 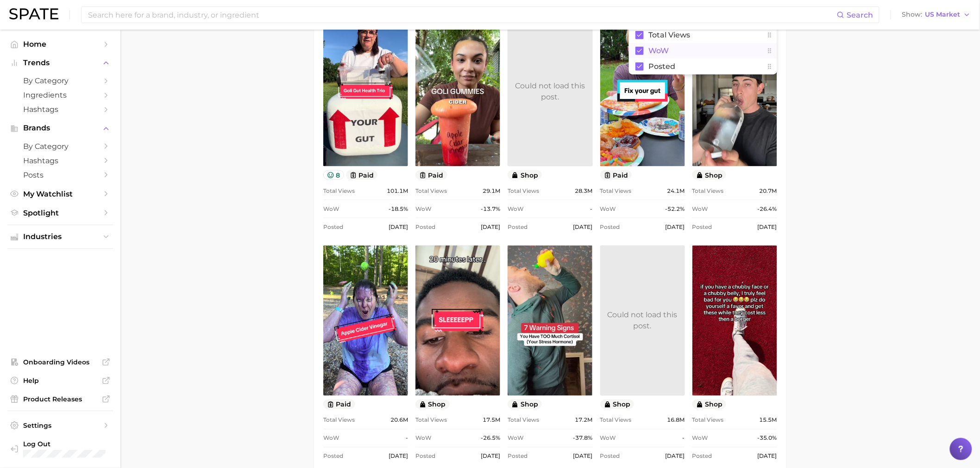 I want to click on span: Industries, so click(x=60, y=237).